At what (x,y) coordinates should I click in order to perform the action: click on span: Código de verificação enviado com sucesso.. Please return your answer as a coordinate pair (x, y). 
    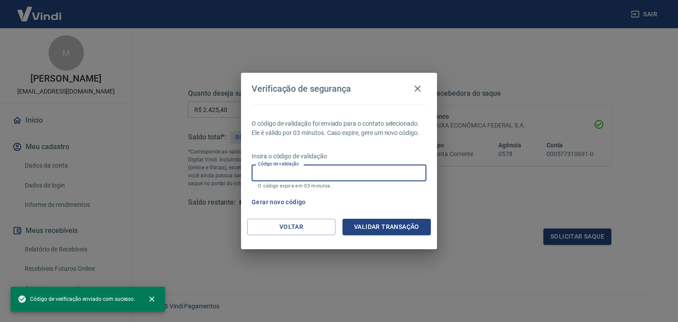
    Looking at the image, I should click on (76, 299).